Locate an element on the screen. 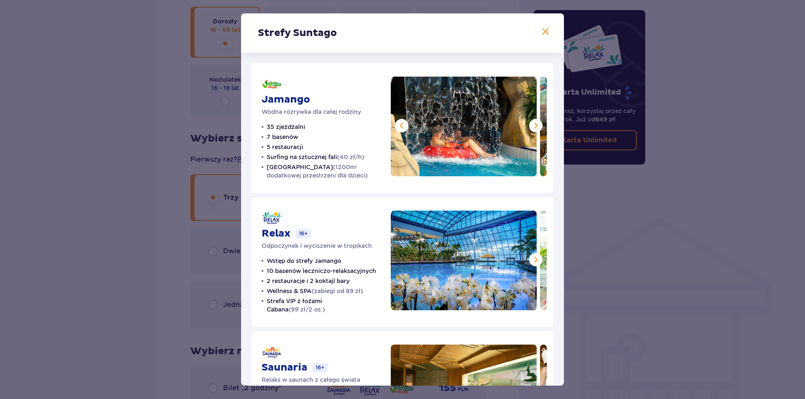 The height and width of the screenshot is (399, 805). img: Jamango is located at coordinates (464, 127).